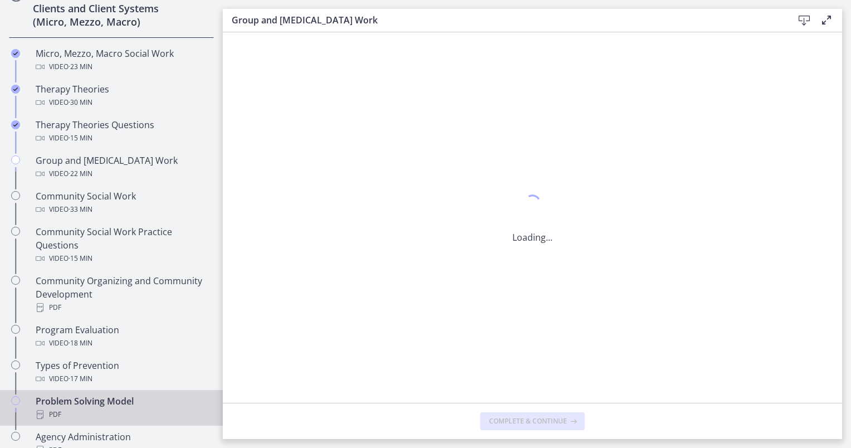  I want to click on div: Micro, Mezzo, Macro Social Work, so click(123, 60).